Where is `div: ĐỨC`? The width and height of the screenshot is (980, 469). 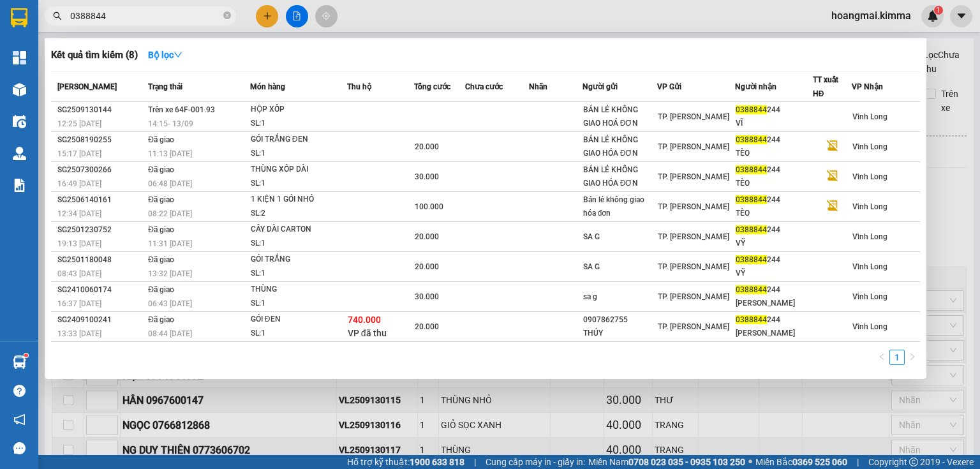 div: ĐỨC is located at coordinates (160, 49).